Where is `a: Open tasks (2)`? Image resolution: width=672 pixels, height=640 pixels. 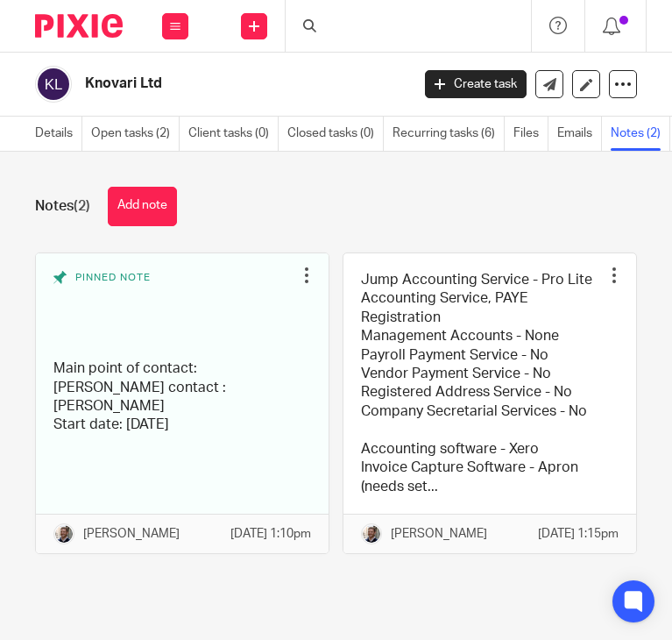
a: Open tasks (2) is located at coordinates (135, 133).